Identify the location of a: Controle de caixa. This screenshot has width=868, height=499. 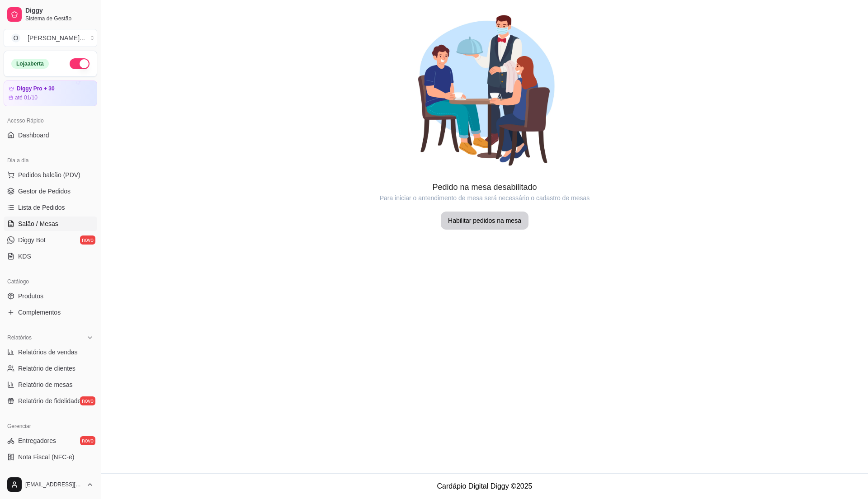
(50, 473).